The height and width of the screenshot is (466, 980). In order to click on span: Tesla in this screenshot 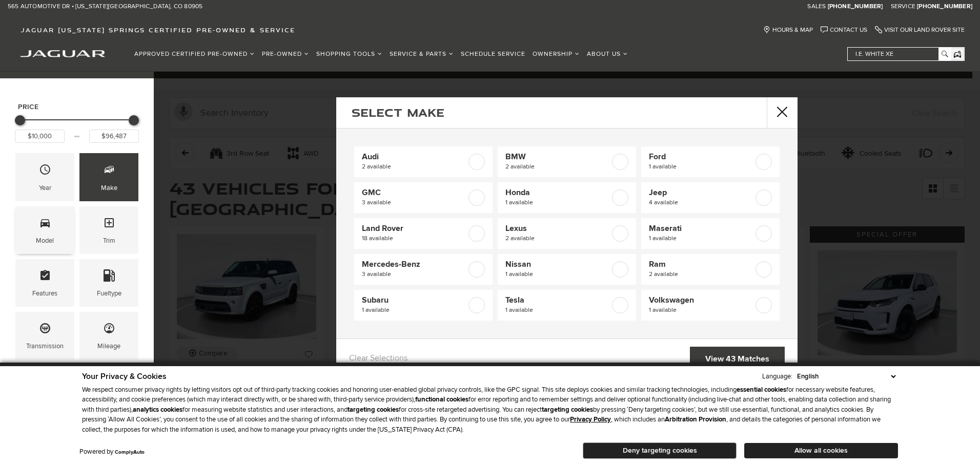, I will do `click(558, 301)`.